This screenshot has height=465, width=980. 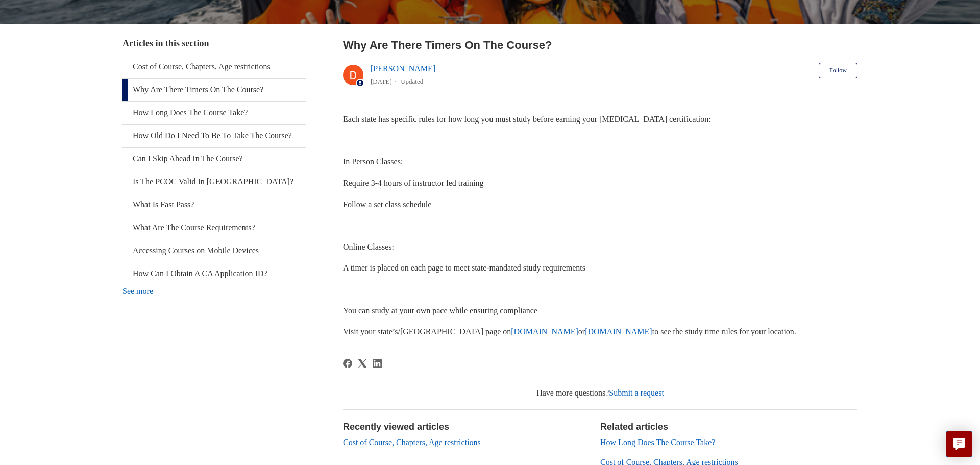 What do you see at coordinates (362, 363) in the screenshot?
I see `a: X Corp` at bounding box center [362, 363].